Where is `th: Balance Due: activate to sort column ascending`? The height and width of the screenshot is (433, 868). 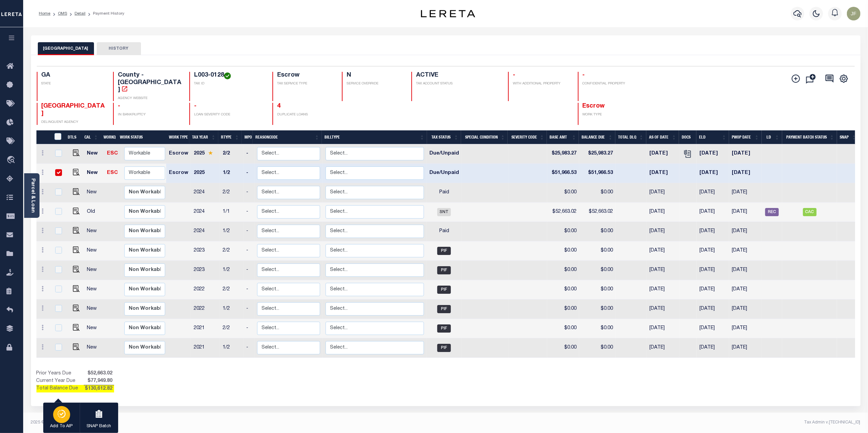
th: Balance Due: activate to sort column ascending is located at coordinates (597, 137).